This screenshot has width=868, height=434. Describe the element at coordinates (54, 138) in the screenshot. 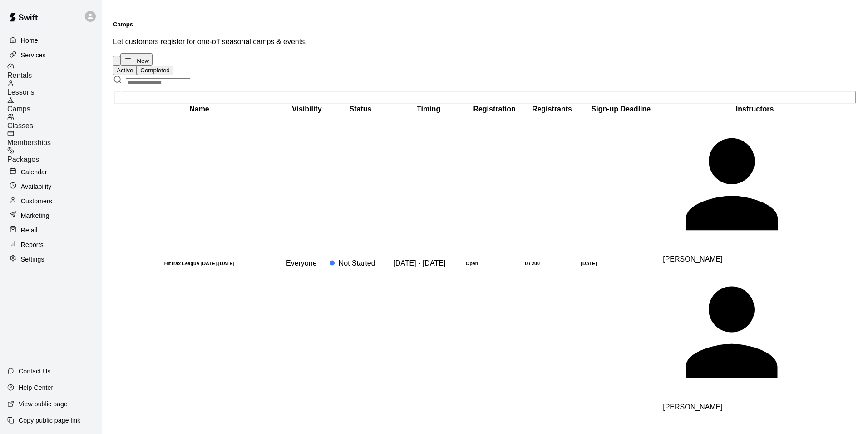

I see `a: Memberships` at that location.